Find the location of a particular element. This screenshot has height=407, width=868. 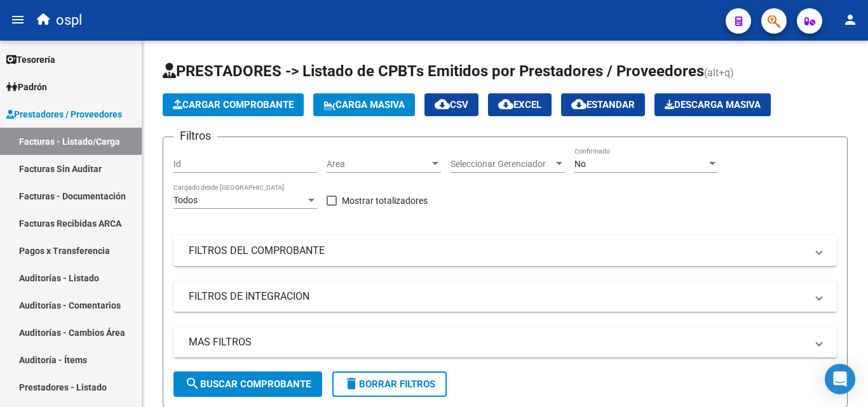

app-download-masive: Descarga masiva de comprobantes (adjuntos) is located at coordinates (712, 105).